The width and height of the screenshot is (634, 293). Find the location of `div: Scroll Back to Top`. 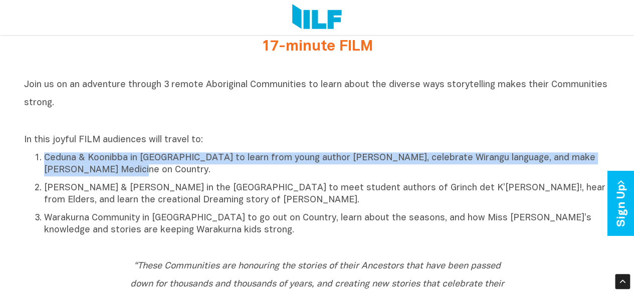

div: Scroll Back to Top is located at coordinates (623, 282).